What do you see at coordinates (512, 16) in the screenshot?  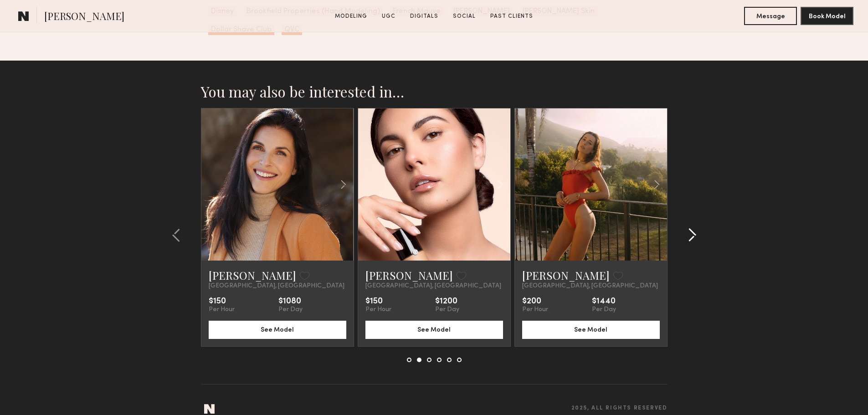 I see `a: Past Clients` at bounding box center [512, 16].